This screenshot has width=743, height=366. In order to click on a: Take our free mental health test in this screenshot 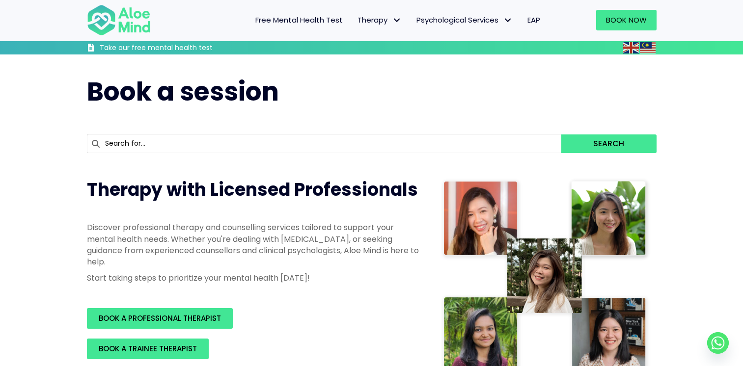, I will do `click(176, 49)`.